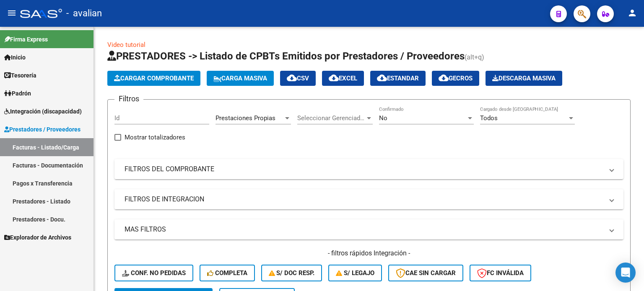  Describe the element at coordinates (425, 273) in the screenshot. I see `span: CAE SIN CARGAR` at that location.